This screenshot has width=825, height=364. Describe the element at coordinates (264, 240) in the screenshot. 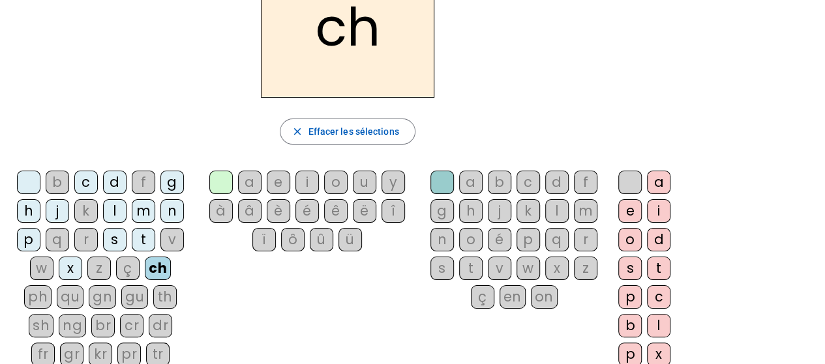

I see `div: ï` at that location.